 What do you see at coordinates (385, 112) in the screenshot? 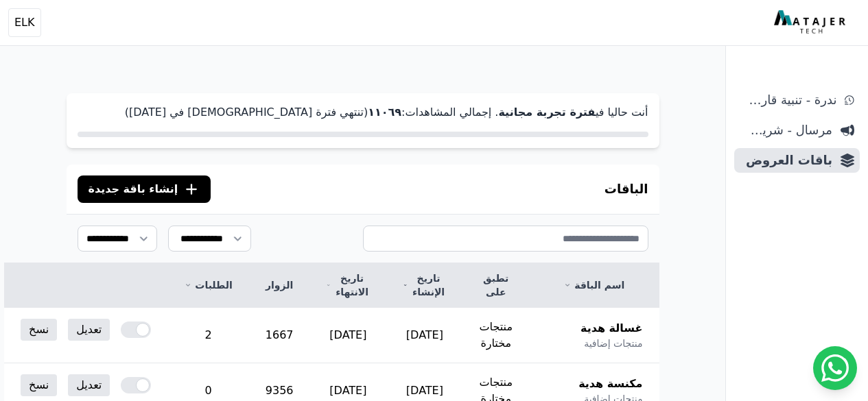
I see `strong: ١١۰٦٩` at bounding box center [385, 112].